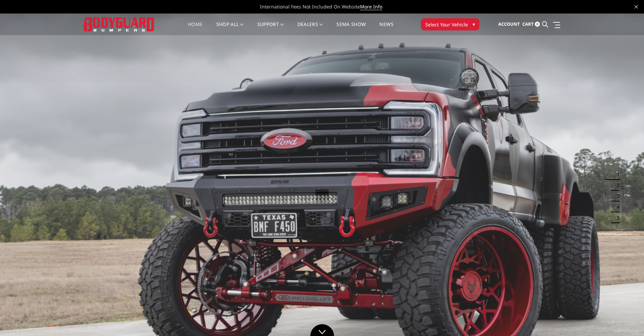 The height and width of the screenshot is (336, 644). What do you see at coordinates (537, 24) in the screenshot?
I see `span: 0` at bounding box center [537, 24].